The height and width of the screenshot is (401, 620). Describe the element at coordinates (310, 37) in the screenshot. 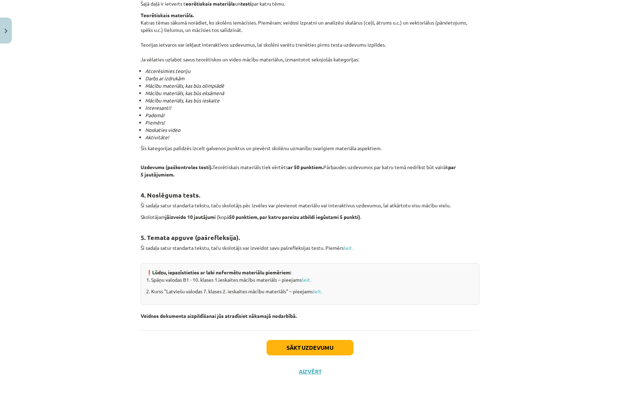

I see `p: Katras tēmas sākumā norādiet, ko skolēns iemācīsies. Piemēram: veidosi izpratni un analizēsi skal...` at that location.